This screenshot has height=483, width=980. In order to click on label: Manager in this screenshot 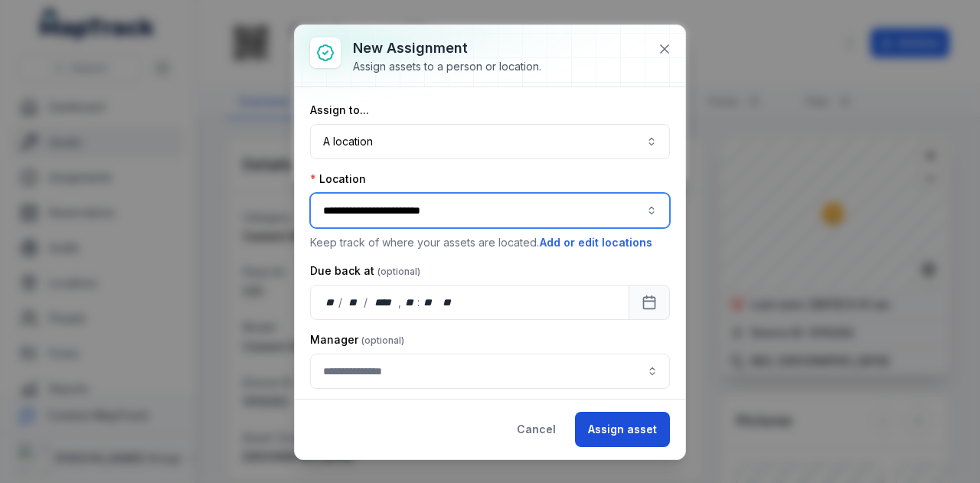, I will do `click(357, 340)`.